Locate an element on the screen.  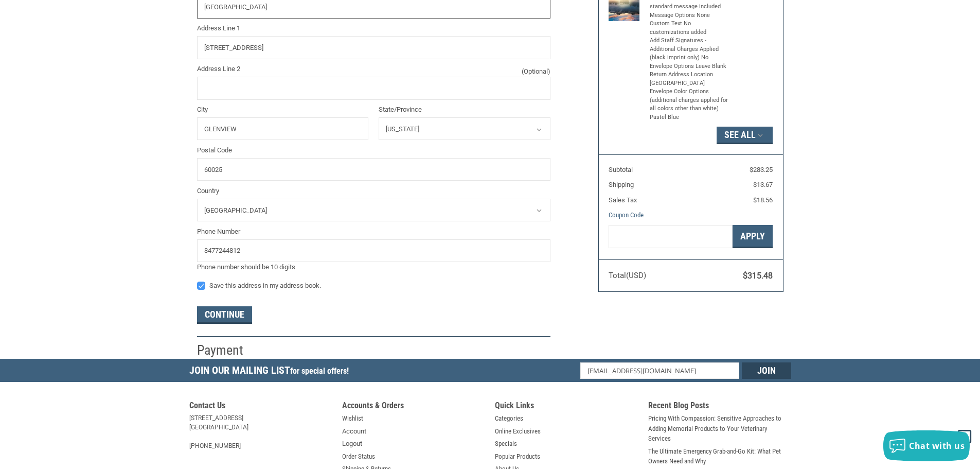
label: Phone Number is located at coordinates (374, 232).